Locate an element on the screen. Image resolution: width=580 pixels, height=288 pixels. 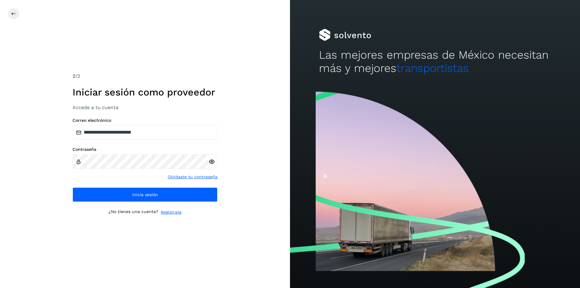
span: Inicia sesión is located at coordinates (145, 194).